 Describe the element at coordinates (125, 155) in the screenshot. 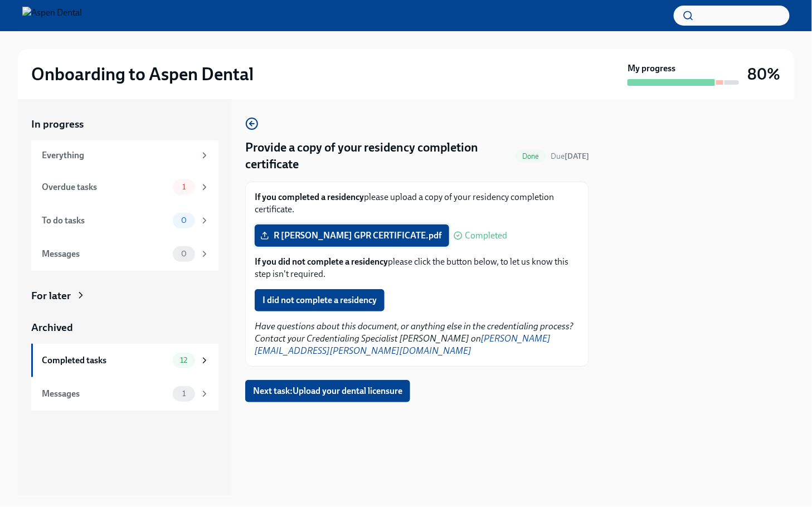

I see `a: Everything` at that location.